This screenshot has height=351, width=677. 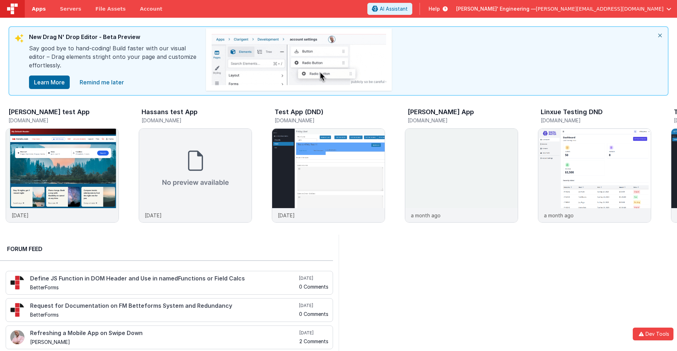 What do you see at coordinates (170, 112) in the screenshot?
I see `h3: Hassans test App` at bounding box center [170, 112].